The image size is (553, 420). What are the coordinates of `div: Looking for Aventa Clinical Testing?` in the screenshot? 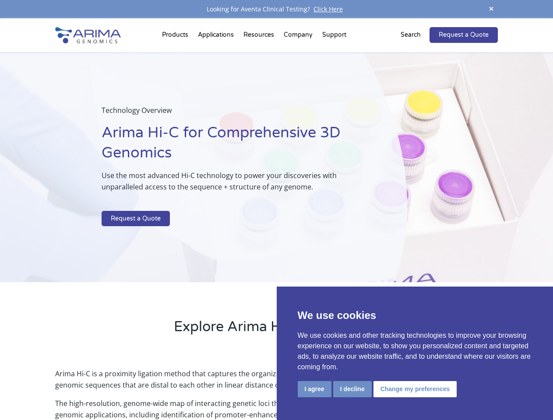 It's located at (276, 9).